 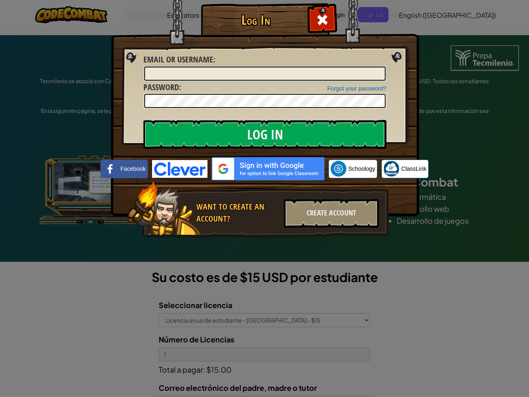 What do you see at coordinates (265, 134) in the screenshot?
I see `input: Log In` at bounding box center [265, 134].